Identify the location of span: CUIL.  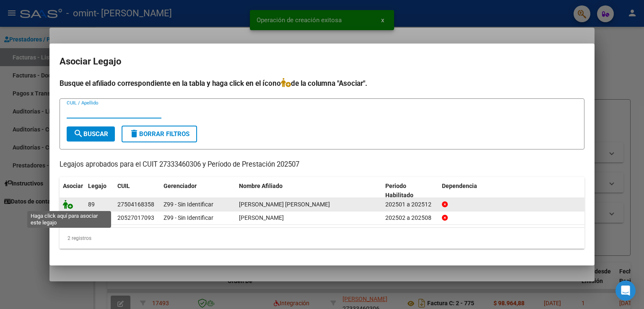
(124, 186).